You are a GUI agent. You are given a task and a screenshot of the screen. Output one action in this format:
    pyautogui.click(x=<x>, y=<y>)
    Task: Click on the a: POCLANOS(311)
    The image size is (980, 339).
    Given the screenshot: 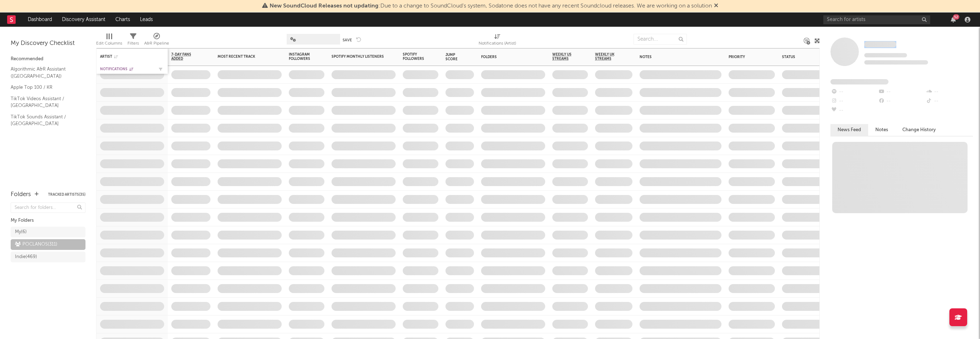 What is the action you would take?
    pyautogui.click(x=48, y=245)
    